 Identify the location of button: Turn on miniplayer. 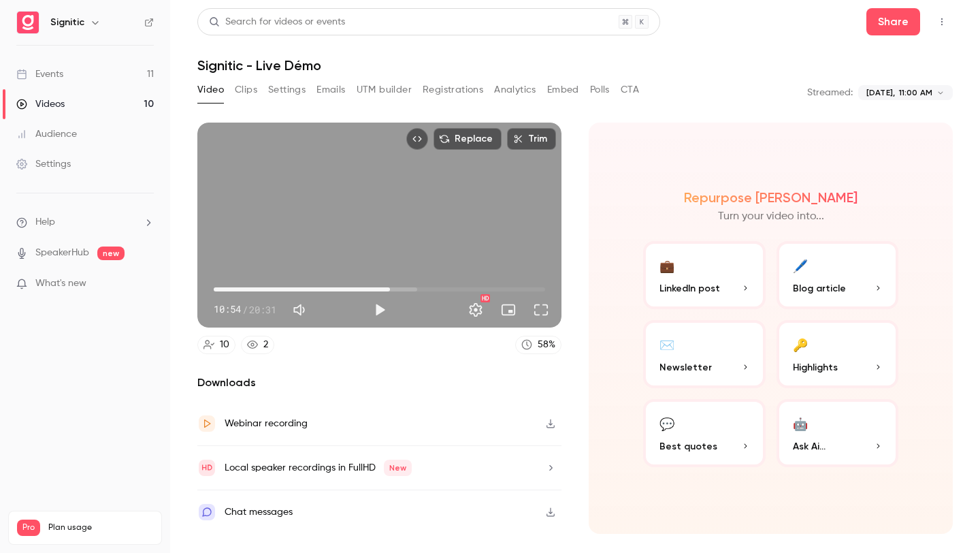
(508, 309).